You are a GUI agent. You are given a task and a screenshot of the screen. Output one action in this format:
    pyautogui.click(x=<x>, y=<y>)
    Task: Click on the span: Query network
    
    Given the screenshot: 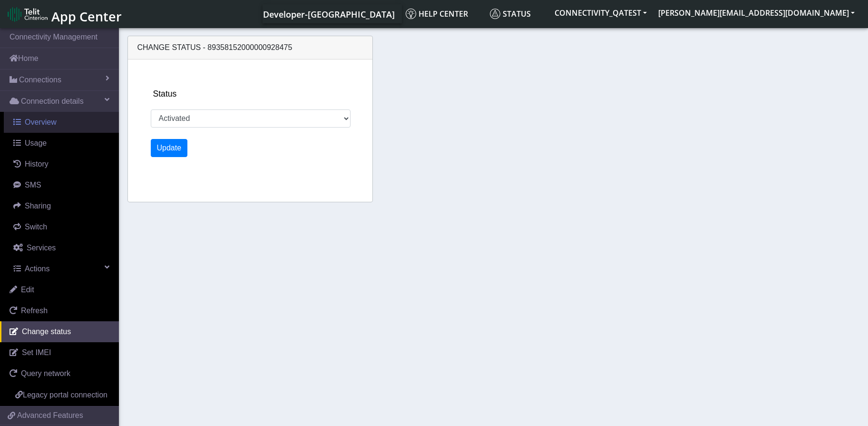 What is the action you would take?
    pyautogui.click(x=46, y=374)
    